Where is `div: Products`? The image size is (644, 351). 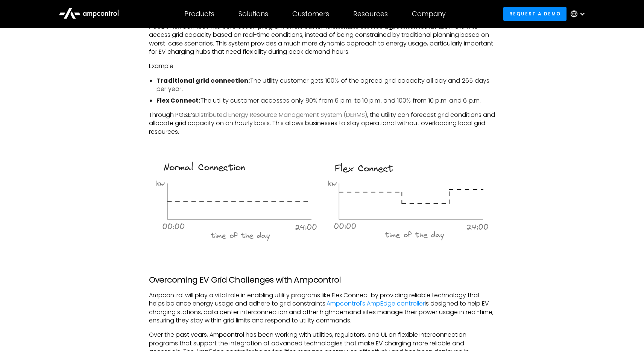 div: Products is located at coordinates (199, 14).